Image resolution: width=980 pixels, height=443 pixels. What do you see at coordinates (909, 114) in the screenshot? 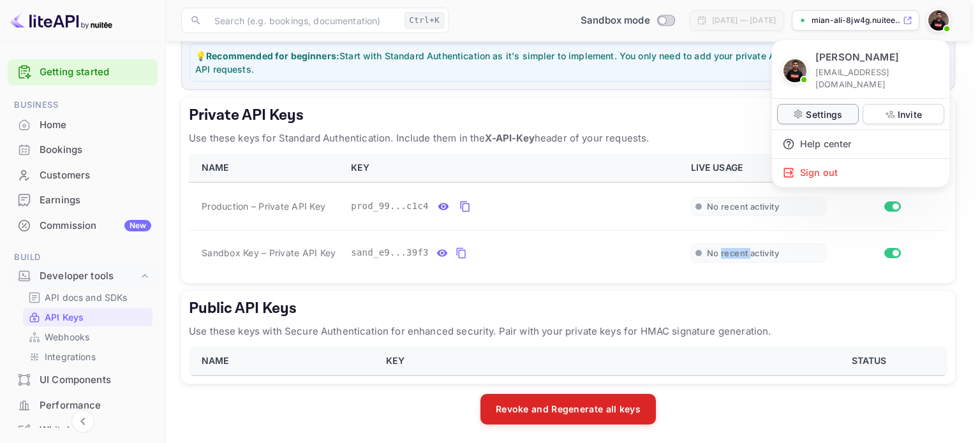
I see `p: Invite` at bounding box center [909, 114].